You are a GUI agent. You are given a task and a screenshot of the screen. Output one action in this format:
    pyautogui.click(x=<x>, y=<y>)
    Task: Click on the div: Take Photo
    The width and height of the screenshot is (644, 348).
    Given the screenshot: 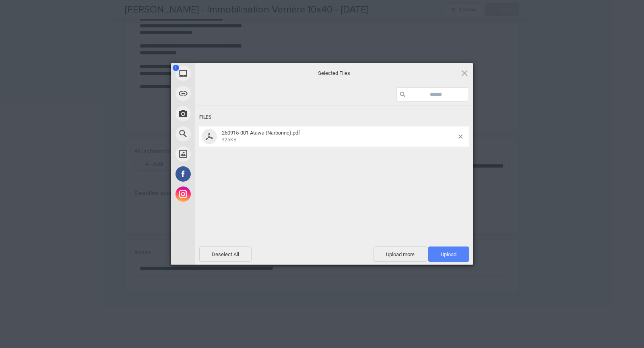 What is the action you would take?
    pyautogui.click(x=220, y=113)
    